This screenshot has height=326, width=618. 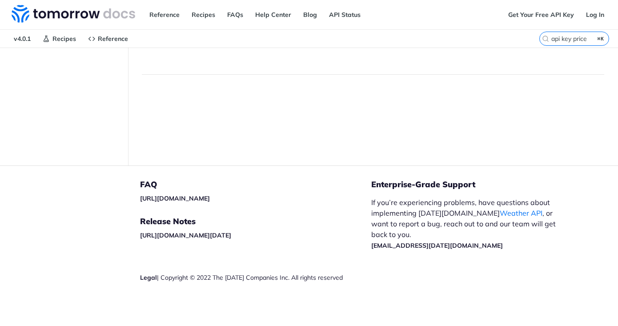 What do you see at coordinates (73, 14) in the screenshot?
I see `img: Tomorrow.io Weather API Docs` at bounding box center [73, 14].